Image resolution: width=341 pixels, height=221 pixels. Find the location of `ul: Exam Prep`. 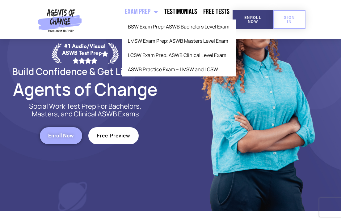

ul: Exam Prep is located at coordinates (179, 48).